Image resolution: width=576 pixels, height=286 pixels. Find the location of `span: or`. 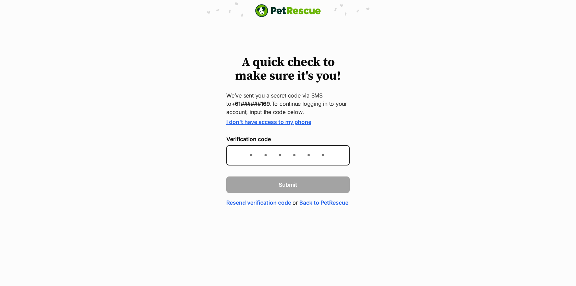

span: or is located at coordinates (295, 202).